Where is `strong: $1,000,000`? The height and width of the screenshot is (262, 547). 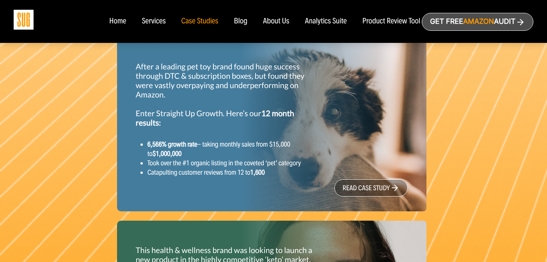
strong: $1,000,000 is located at coordinates (167, 154).